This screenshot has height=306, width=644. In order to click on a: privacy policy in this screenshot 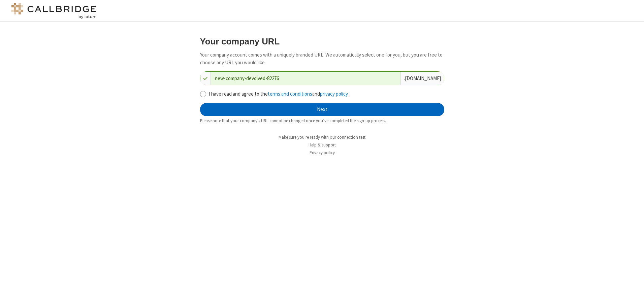, I will do `click(334, 93)`.